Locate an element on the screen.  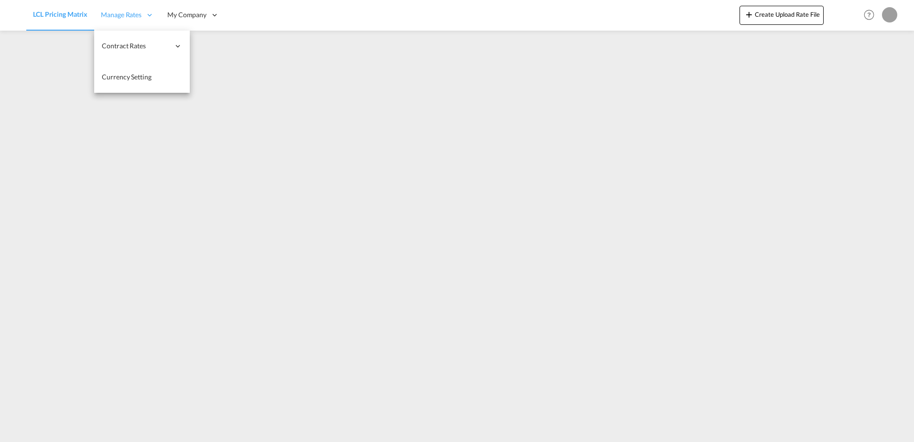
a: Currency Setting is located at coordinates (142, 77).